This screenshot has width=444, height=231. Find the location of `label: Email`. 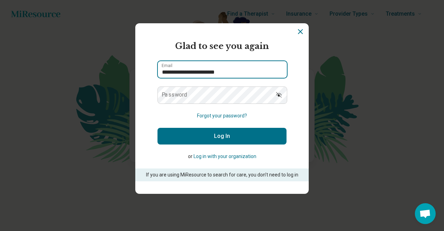

label: Email is located at coordinates (167, 66).